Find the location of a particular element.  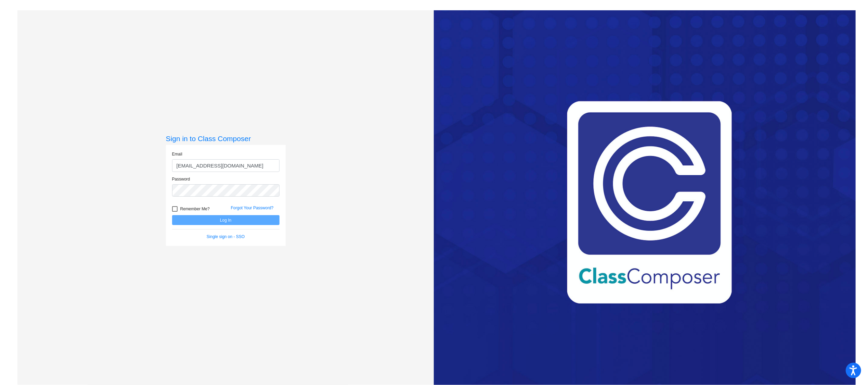

label: Email is located at coordinates (178, 154).